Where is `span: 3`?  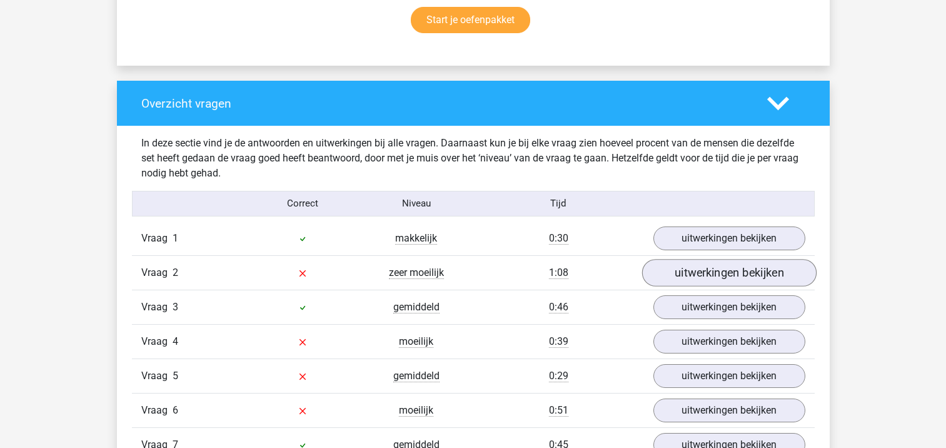 span: 3 is located at coordinates (175, 306).